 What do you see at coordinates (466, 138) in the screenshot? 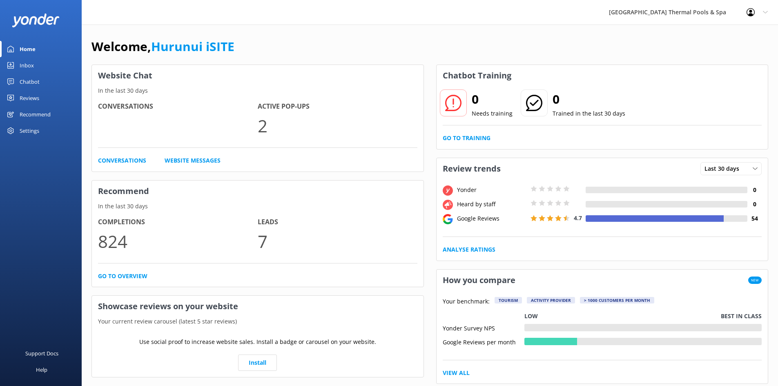
I see `a: Go to Training` at bounding box center [466, 138].